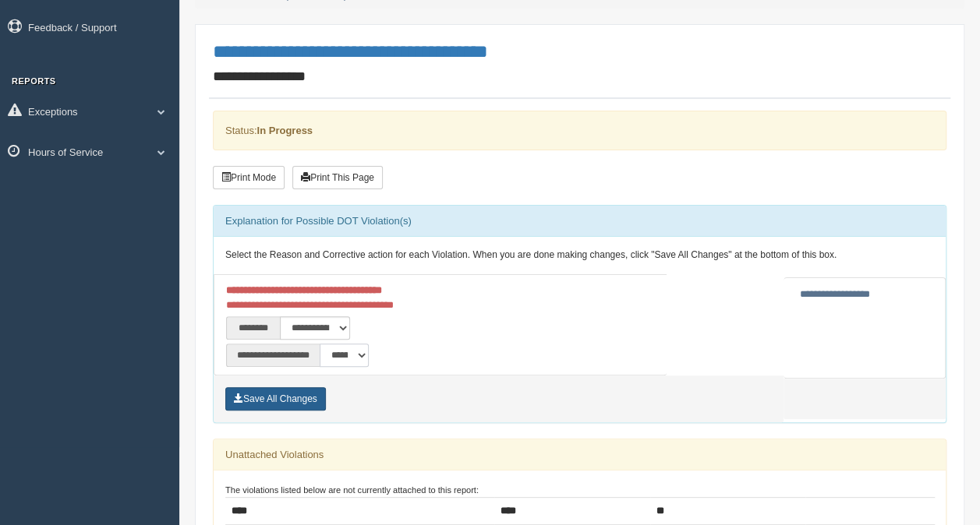 The image size is (980, 525). I want to click on button: Print Mode, so click(249, 178).